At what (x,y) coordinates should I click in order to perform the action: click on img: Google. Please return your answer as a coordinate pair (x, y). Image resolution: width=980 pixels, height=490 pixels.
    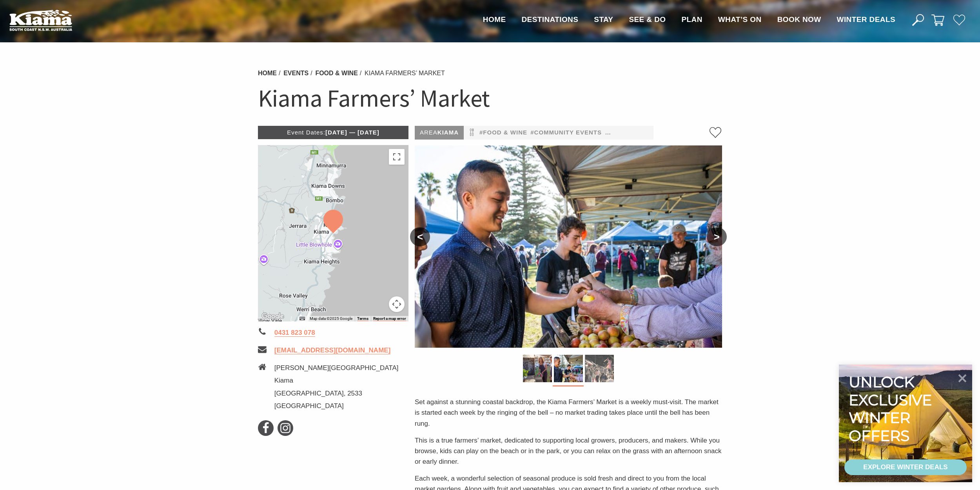
    Looking at the image, I should click on (273, 316).